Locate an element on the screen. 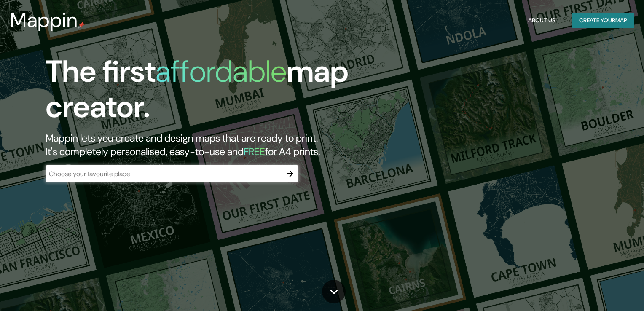 The width and height of the screenshot is (644, 311). input: Choose your favourite place is located at coordinates (163, 173).